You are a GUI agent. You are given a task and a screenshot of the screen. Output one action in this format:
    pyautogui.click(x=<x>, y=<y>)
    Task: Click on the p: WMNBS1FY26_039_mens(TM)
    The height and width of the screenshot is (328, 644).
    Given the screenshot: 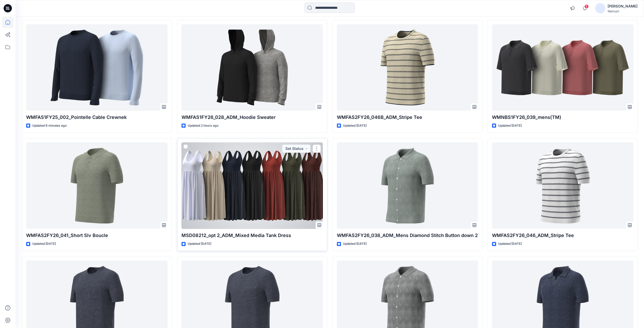 What is the action you would take?
    pyautogui.click(x=562, y=117)
    